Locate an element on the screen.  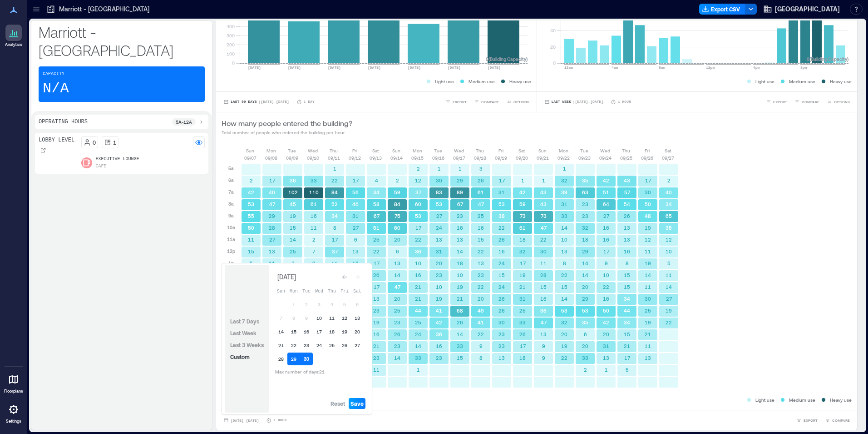
text: 12am is located at coordinates (569, 67).